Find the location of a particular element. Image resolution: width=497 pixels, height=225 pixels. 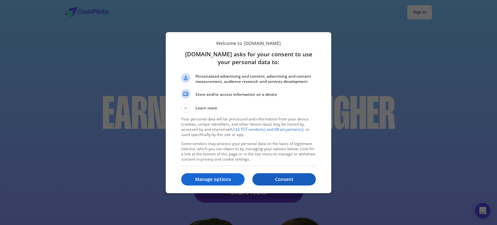

div: cashpilots.com asks for your consent to use your personal data to: is located at coordinates (249, 113).